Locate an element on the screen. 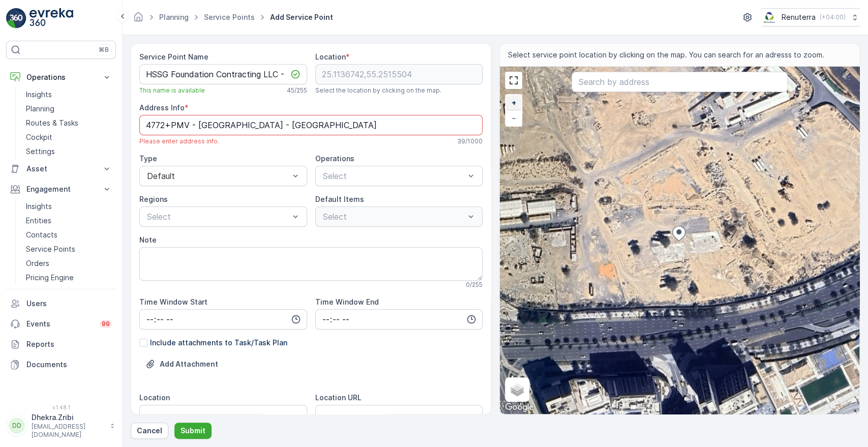 The width and height of the screenshot is (868, 447). img: Screenshot_2024-07-26_at_13.33.01.png is located at coordinates (769, 17).